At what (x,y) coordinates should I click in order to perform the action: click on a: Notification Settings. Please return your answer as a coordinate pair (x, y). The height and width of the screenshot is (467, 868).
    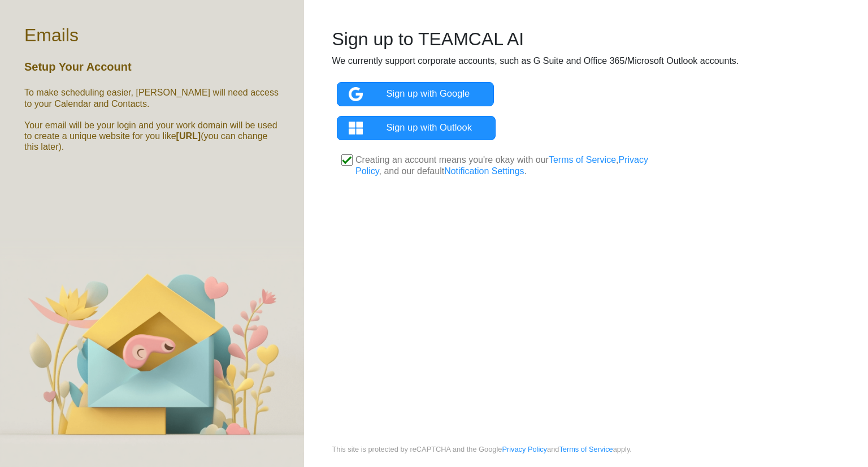
    Looking at the image, I should click on (484, 171).